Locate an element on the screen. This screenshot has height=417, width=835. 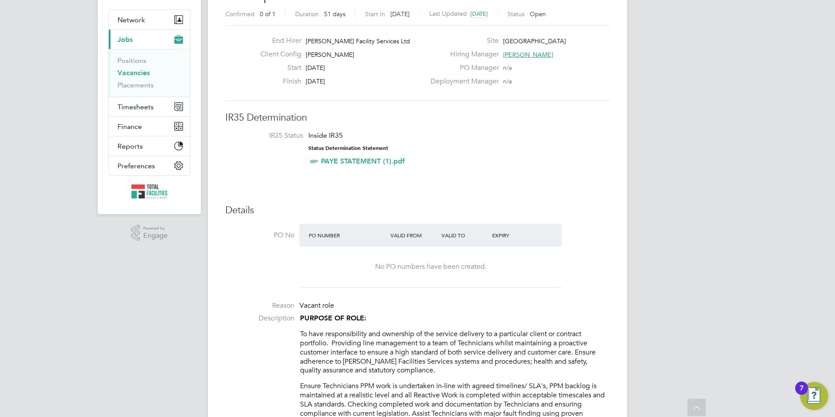
label: Client Config is located at coordinates (277, 54).